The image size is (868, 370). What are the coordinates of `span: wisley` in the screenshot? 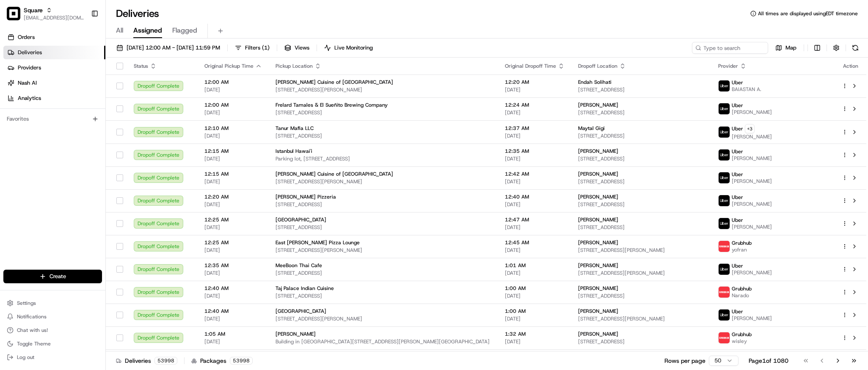 It's located at (742, 341).